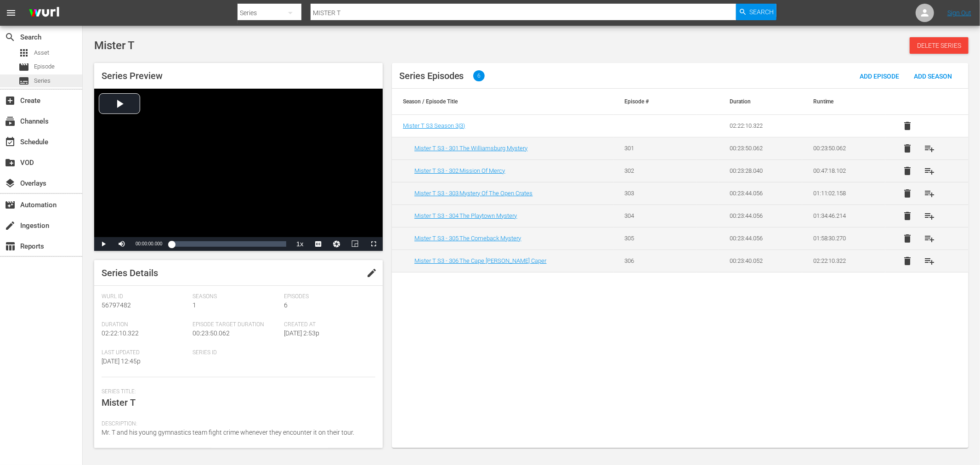  Describe the element at coordinates (327, 297) in the screenshot. I see `span: Episodes` at that location.